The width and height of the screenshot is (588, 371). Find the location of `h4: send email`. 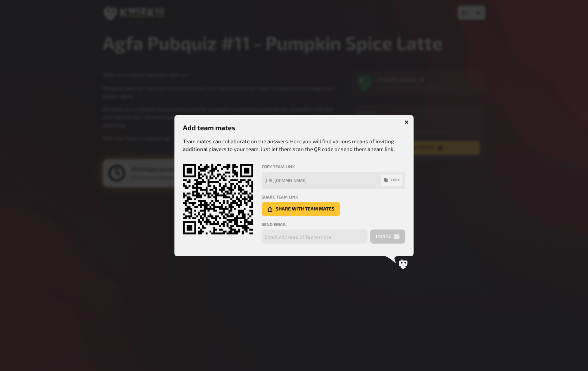

h4: send email is located at coordinates (333, 224).